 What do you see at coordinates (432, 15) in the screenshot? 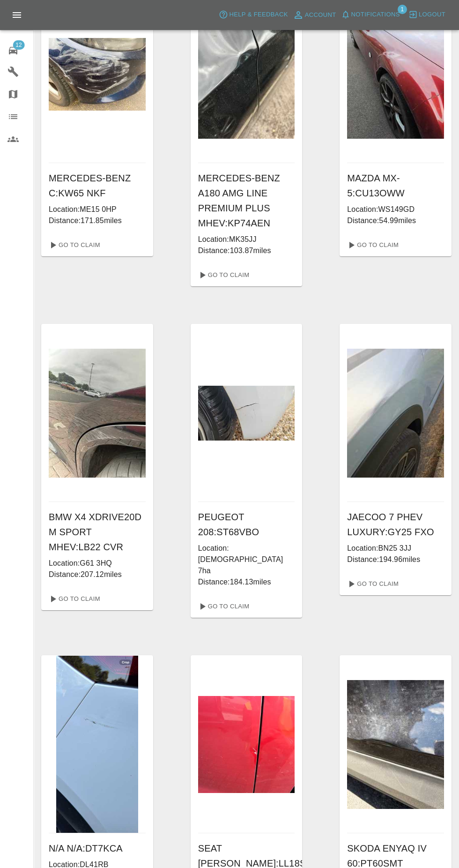
I see `span: Logout` at bounding box center [432, 15].